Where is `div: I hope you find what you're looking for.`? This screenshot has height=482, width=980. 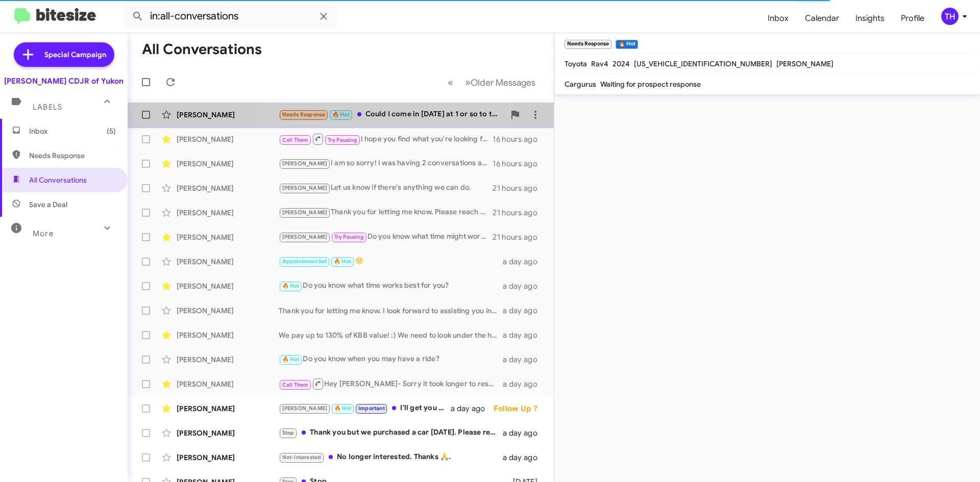 div: I hope you find what you're looking for. is located at coordinates (385, 138).